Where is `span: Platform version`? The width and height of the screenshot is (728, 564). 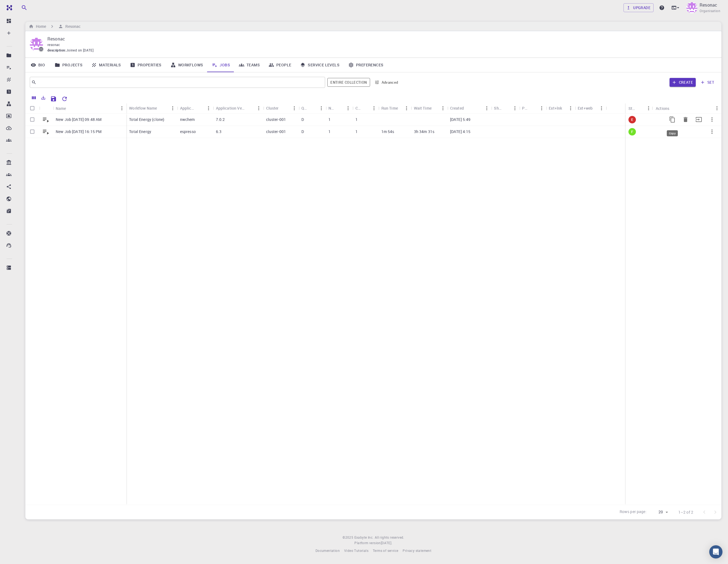 span: Platform version is located at coordinates (368, 543).